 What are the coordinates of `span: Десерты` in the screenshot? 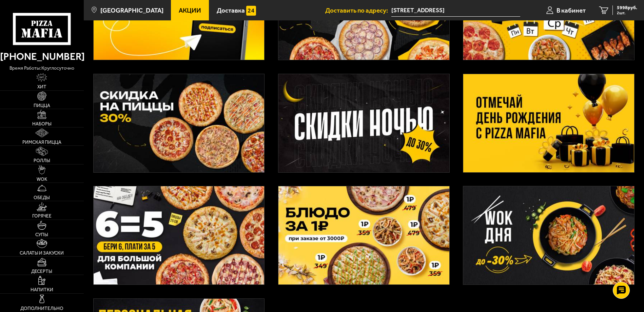 It's located at (42, 271).